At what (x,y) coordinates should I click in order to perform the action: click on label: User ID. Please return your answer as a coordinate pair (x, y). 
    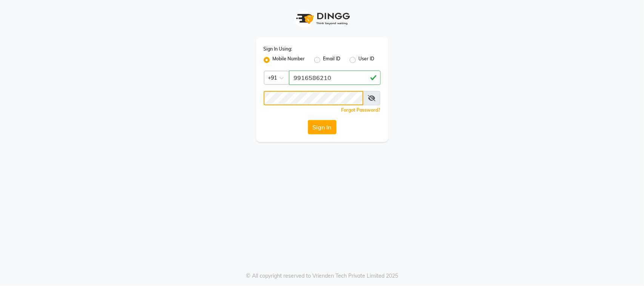
    Looking at the image, I should click on (367, 60).